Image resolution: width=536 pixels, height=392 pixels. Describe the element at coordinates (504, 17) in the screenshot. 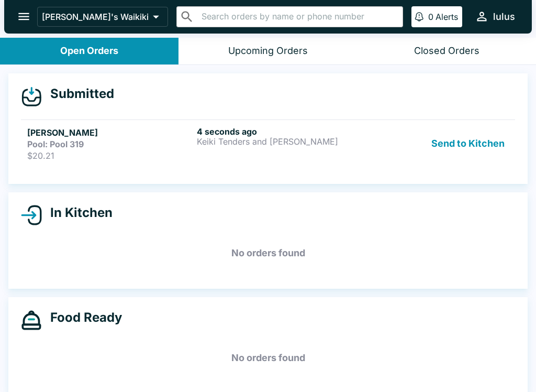

I see `div: lulus` at that location.